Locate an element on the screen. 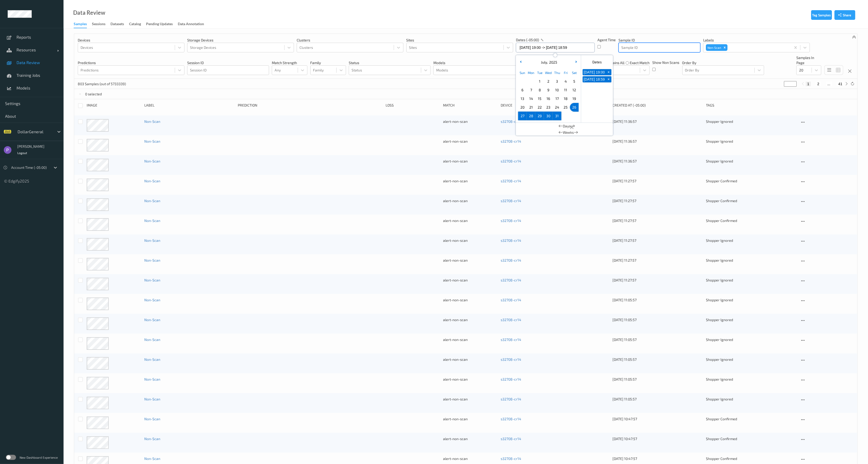 This screenshot has height=464, width=868. div: Sat is located at coordinates (574, 72).